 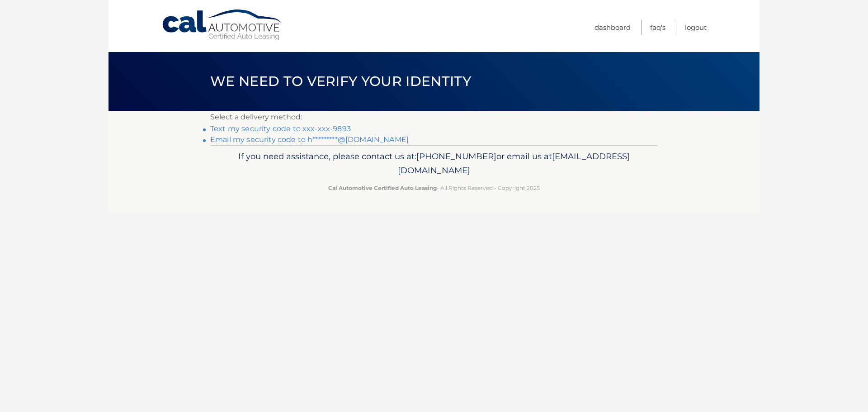 I want to click on p: Select a delivery method:, so click(x=434, y=117).